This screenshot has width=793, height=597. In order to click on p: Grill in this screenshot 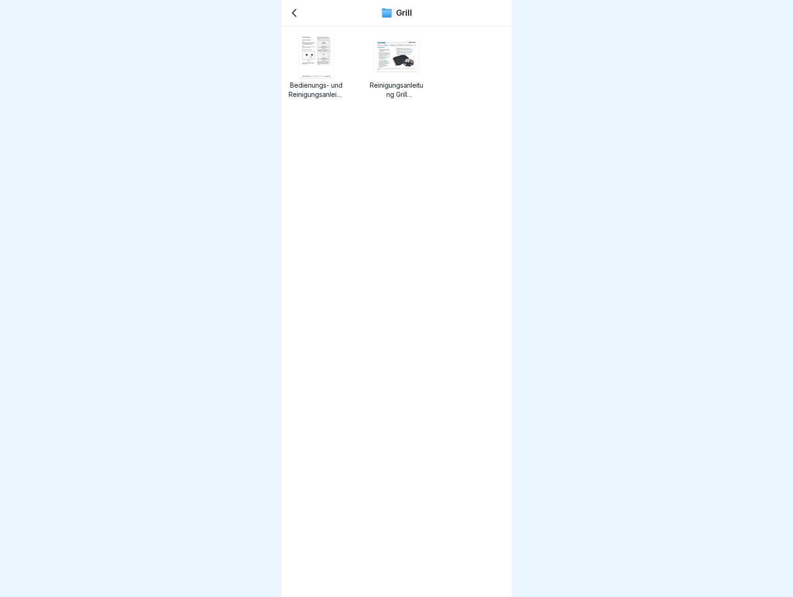, I will do `click(404, 13)`.